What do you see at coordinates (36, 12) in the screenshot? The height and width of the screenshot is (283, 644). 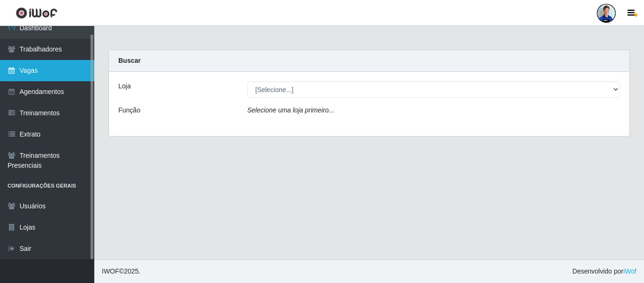 I see `img: CoreUI Logo` at bounding box center [36, 12].